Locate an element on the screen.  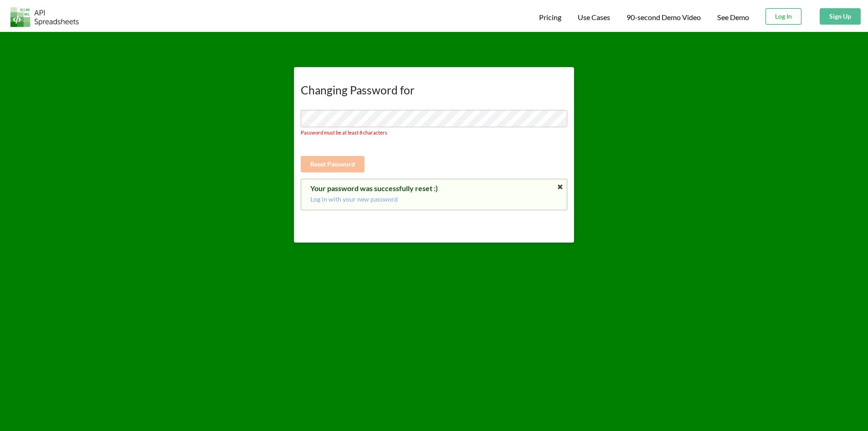
p: Log in with your new password is located at coordinates (434, 200).